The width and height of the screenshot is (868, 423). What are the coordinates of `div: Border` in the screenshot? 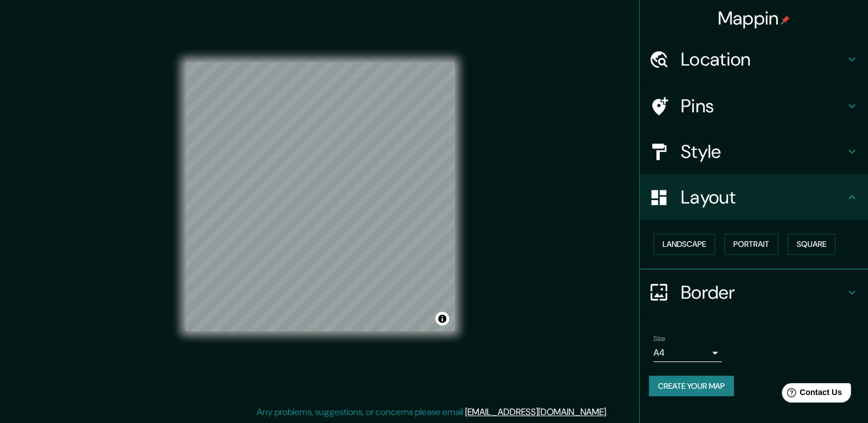 It's located at (754, 293).